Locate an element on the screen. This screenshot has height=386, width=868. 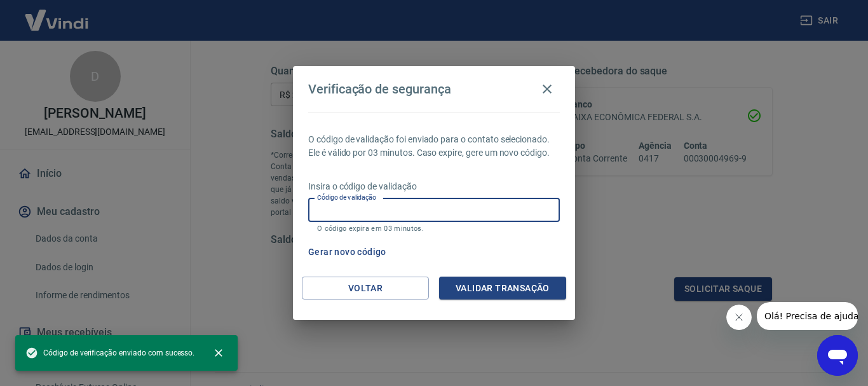
button: Voltar is located at coordinates (365, 288).